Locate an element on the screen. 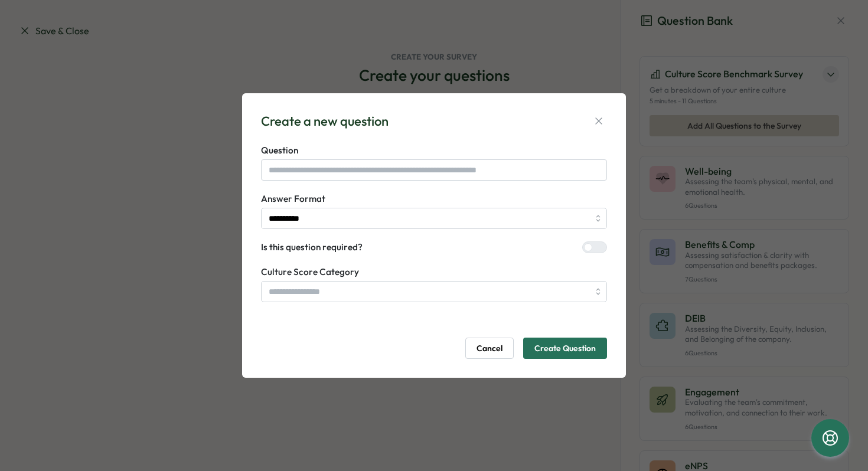  span: Create Question is located at coordinates (565, 348).